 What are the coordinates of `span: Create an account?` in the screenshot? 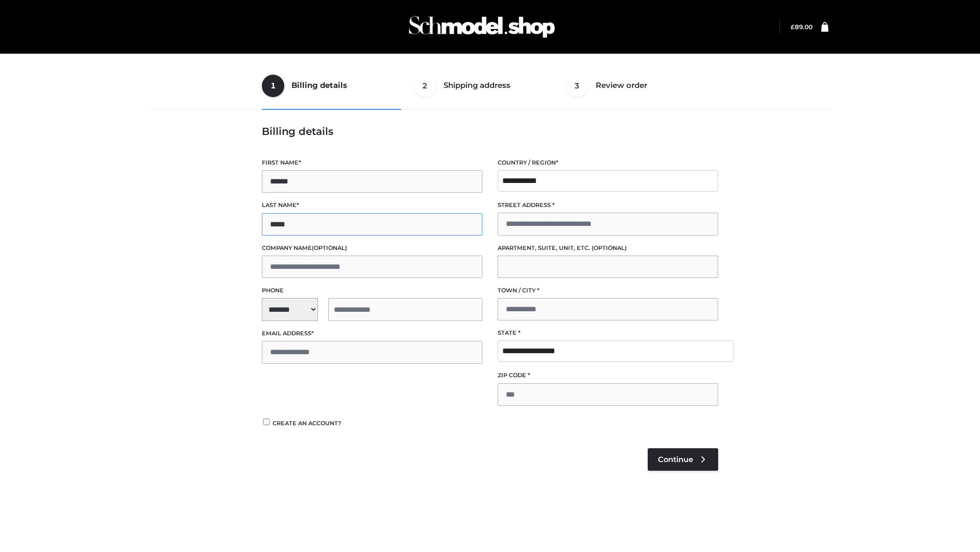 It's located at (307, 423).